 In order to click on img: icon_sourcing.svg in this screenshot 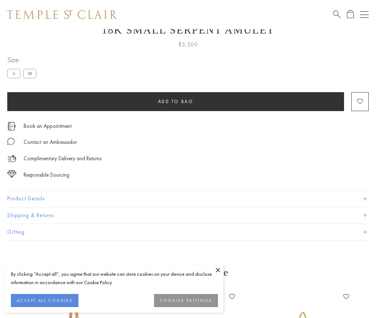, I will do `click(12, 174)`.